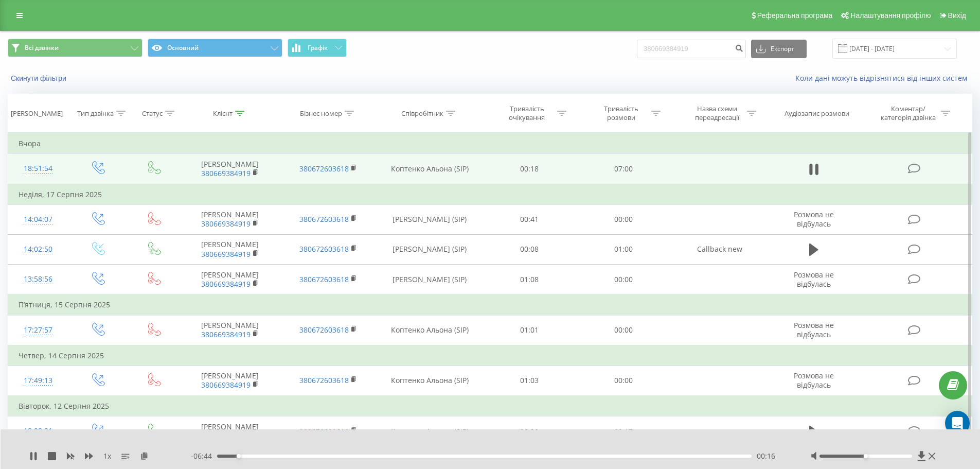  What do you see at coordinates (817, 113) in the screenshot?
I see `div: Аудіозапис розмови` at bounding box center [817, 113].